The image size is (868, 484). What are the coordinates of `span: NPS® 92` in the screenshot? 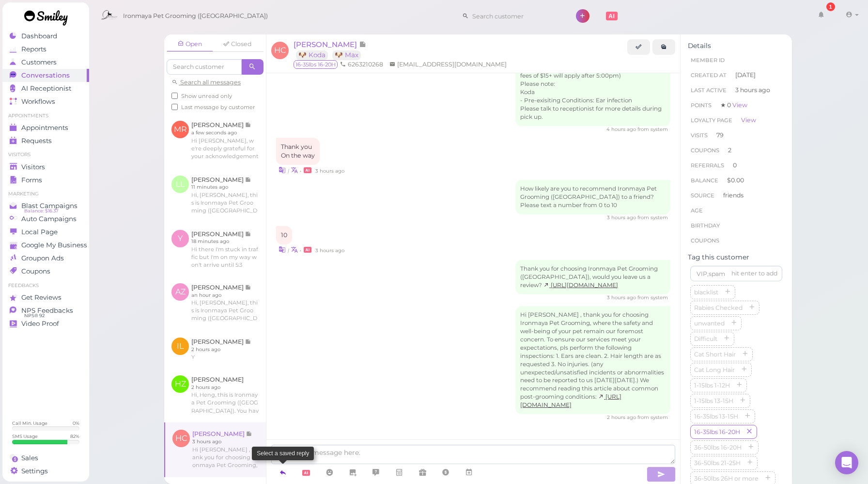 It's located at (34, 315).